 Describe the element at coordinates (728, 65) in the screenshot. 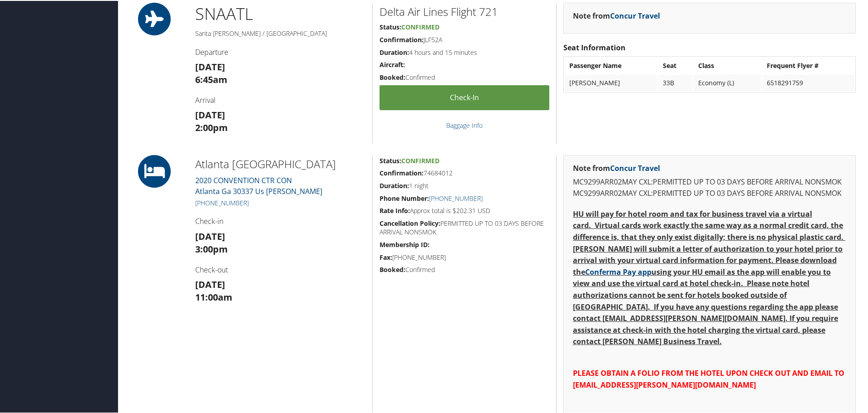

I see `th: Class` at that location.